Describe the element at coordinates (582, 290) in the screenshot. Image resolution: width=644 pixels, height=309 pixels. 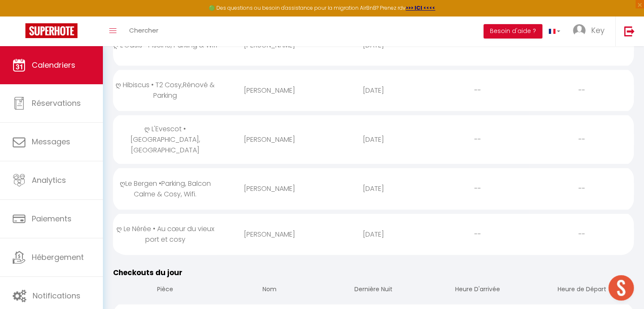
I see `th: Heure de Départ` at that location.